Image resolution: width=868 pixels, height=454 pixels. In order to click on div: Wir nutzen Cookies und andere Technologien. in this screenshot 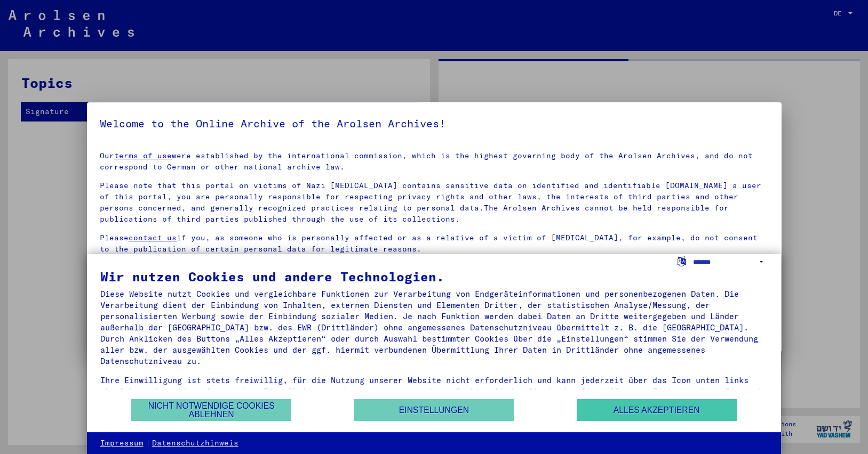, I will do `click(434, 277)`.